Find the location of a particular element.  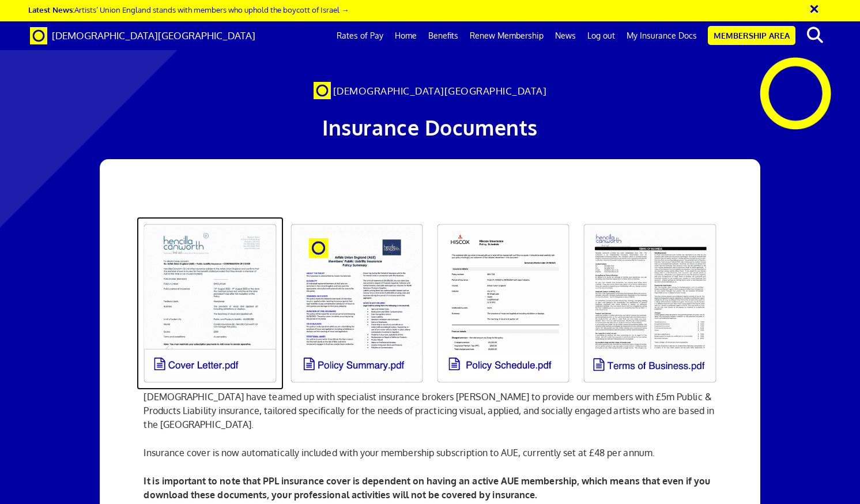

a: Benefits is located at coordinates (444, 35).